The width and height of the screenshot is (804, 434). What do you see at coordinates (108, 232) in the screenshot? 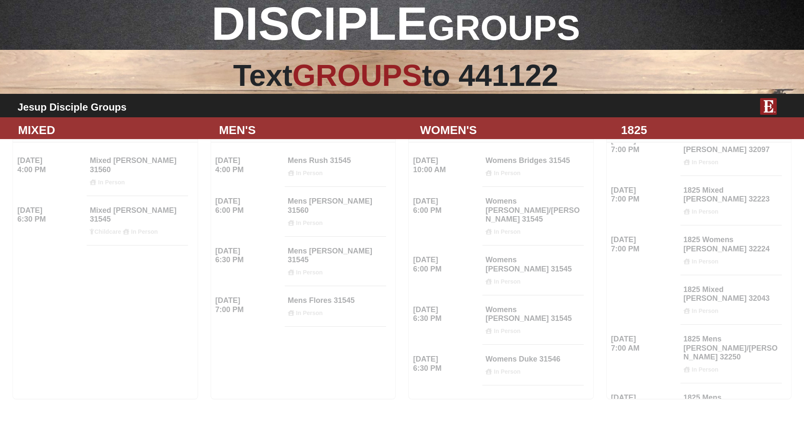
I see `strong: Childcare` at bounding box center [108, 232].